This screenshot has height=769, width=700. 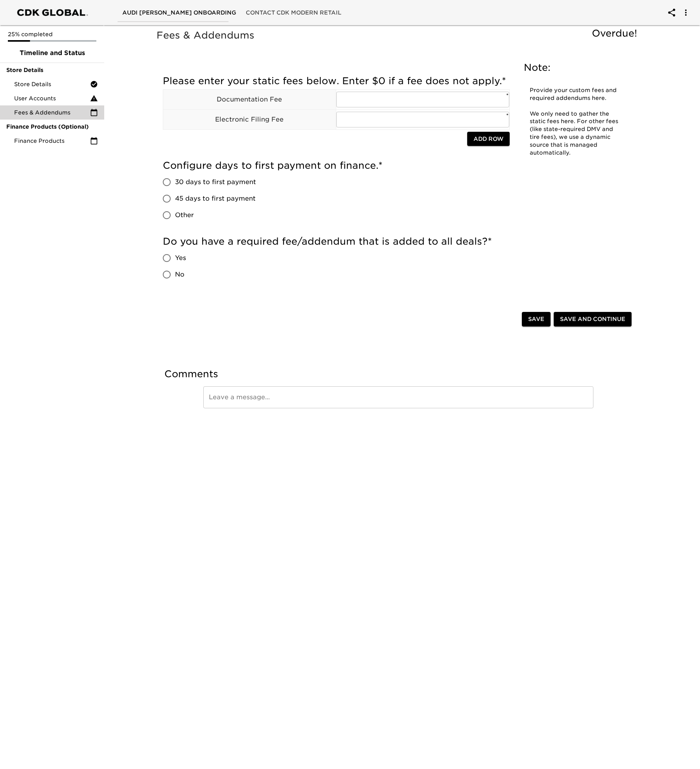 I want to click on span: Finance Products (Optional), so click(x=52, y=127).